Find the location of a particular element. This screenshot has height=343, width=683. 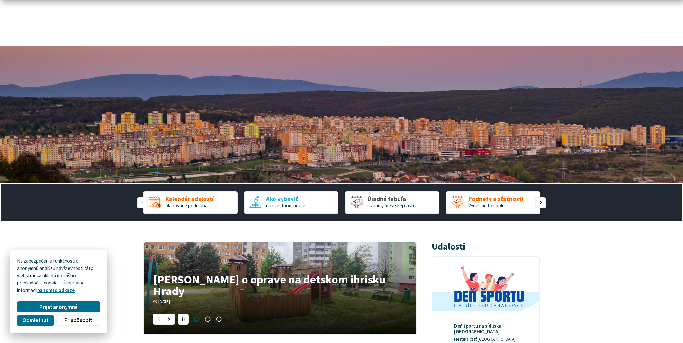

span: plánované podujatia is located at coordinates (186, 205).